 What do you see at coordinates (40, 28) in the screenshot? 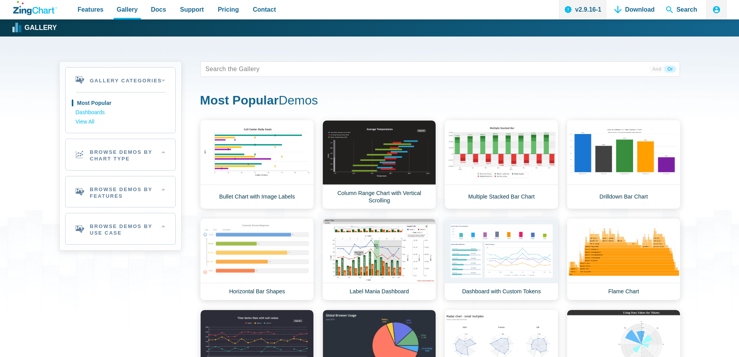
I see `strong: Gallery` at bounding box center [40, 28].